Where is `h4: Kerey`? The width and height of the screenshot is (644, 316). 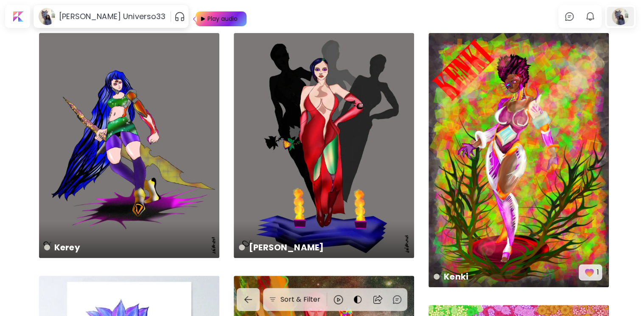 h4: Kerey is located at coordinates (128, 247).